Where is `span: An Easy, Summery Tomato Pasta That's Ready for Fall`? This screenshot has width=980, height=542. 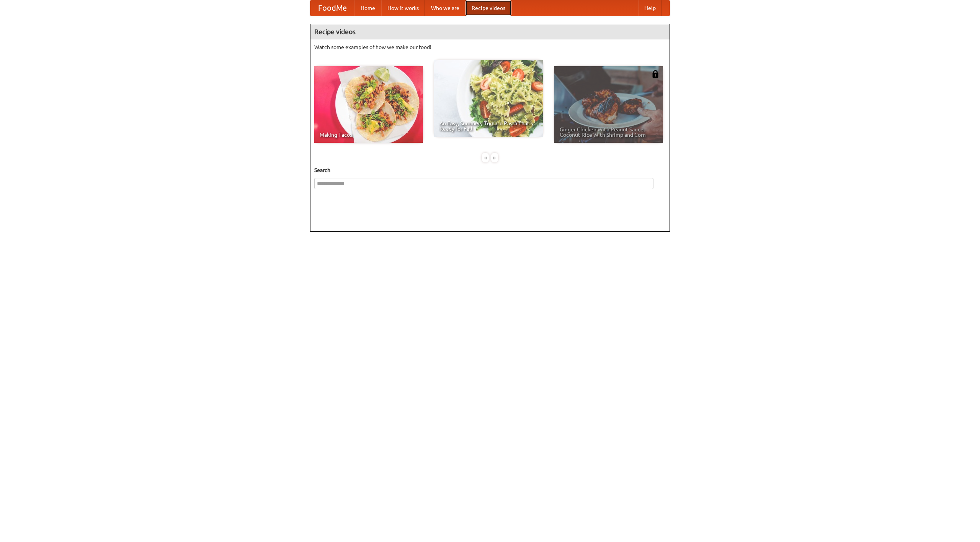 span: An Easy, Summery Tomato Pasta That's Ready for Fall is located at coordinates (488, 126).